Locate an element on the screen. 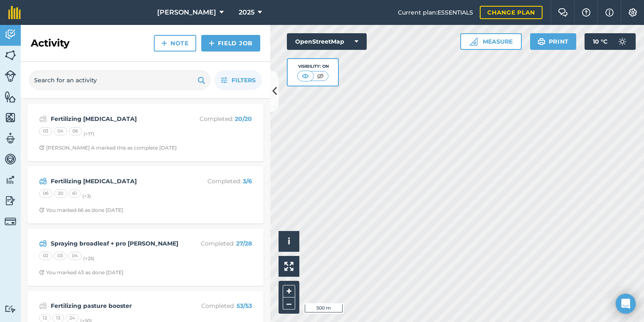 The image size is (644, 322). button: i is located at coordinates (289, 241).